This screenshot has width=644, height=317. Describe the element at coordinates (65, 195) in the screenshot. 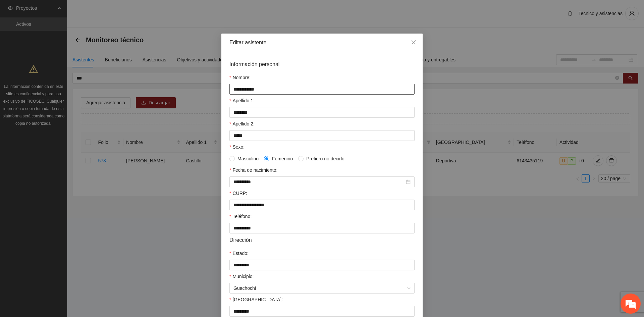

I see `textarea: Escriba su mensaje y pulse “Intro”` at that location.